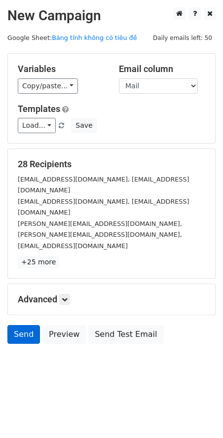 This screenshot has height=438, width=223. Describe the element at coordinates (39, 109) in the screenshot. I see `a: Templates` at that location.